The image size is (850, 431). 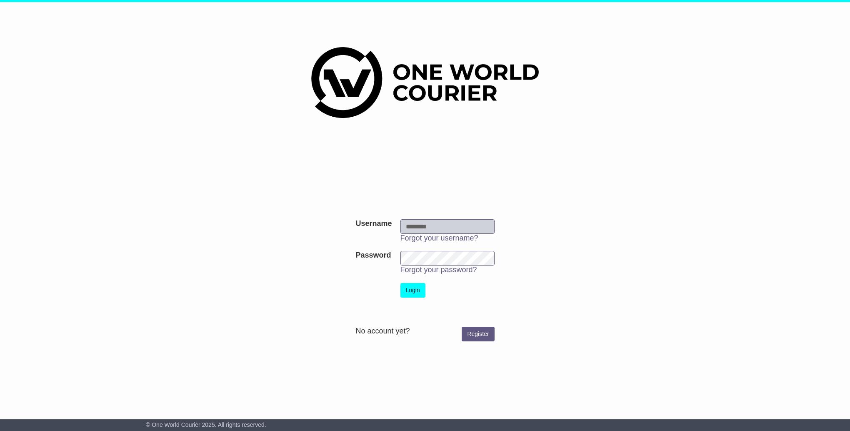 I want to click on img: One World, so click(x=425, y=83).